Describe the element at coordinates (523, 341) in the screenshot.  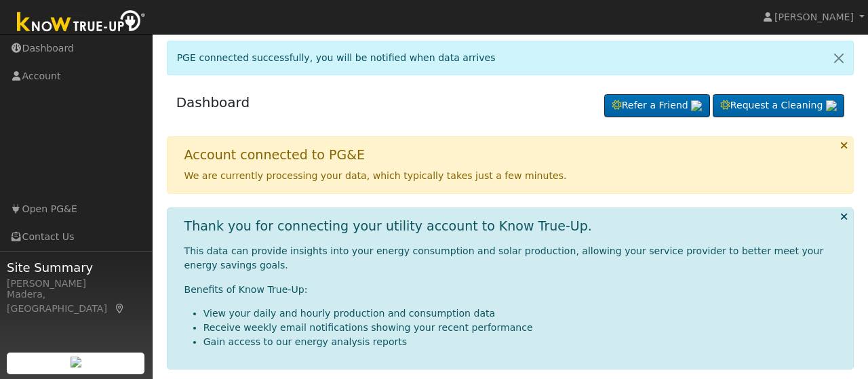
I see `li: Gain access to our energy analysis reports` at that location.